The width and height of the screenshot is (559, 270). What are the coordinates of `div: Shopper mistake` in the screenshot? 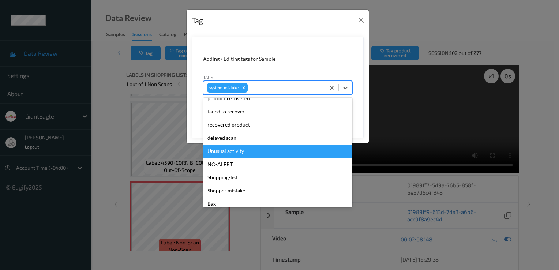 It's located at (278, 191).